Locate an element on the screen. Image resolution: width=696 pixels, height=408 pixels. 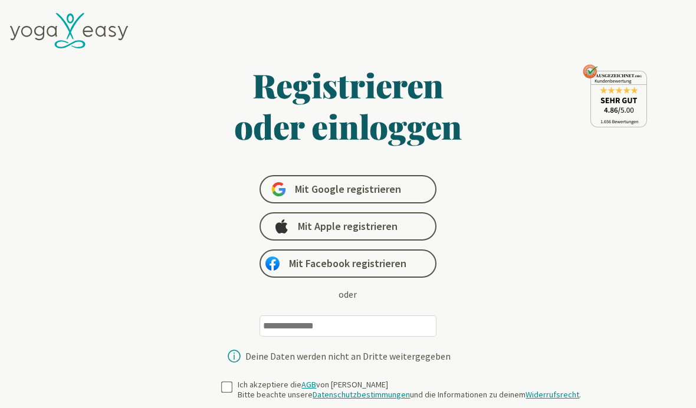
div: Deine Daten werden nicht an Dritte weitergegeben is located at coordinates (348, 356).